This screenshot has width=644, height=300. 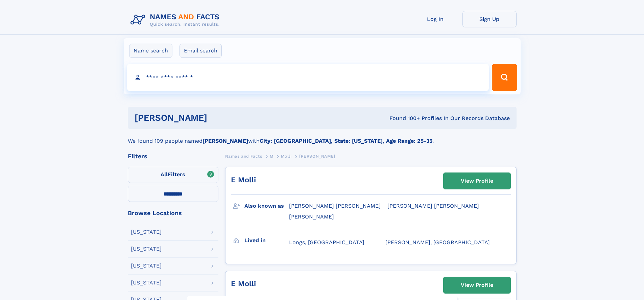 I want to click on label: Name search, so click(x=151, y=51).